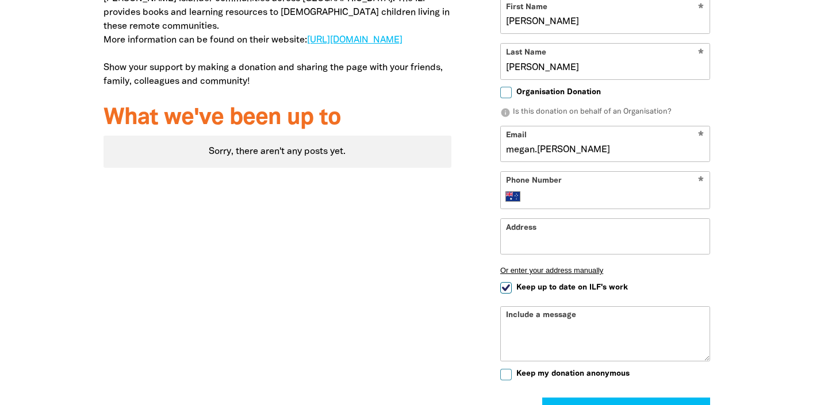 Image resolution: width=828 pixels, height=405 pixels. What do you see at coordinates (506, 375) in the screenshot?
I see `input: Keep my donation anonymous` at bounding box center [506, 375].